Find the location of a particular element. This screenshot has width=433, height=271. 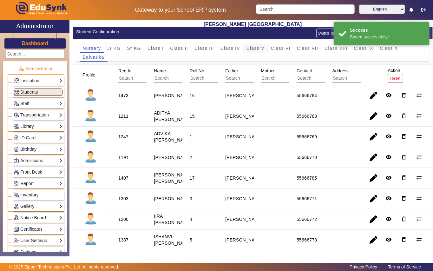

div: 1211 is located at coordinates (123, 116).